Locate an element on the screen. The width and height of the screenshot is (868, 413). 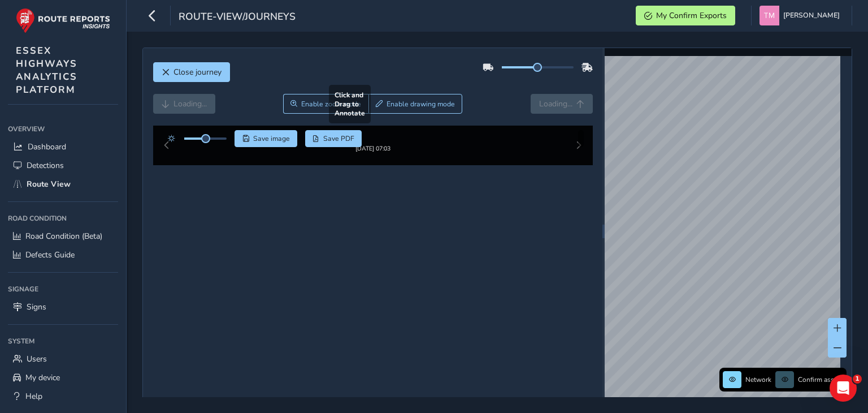
span: Route View is located at coordinates (49, 184).